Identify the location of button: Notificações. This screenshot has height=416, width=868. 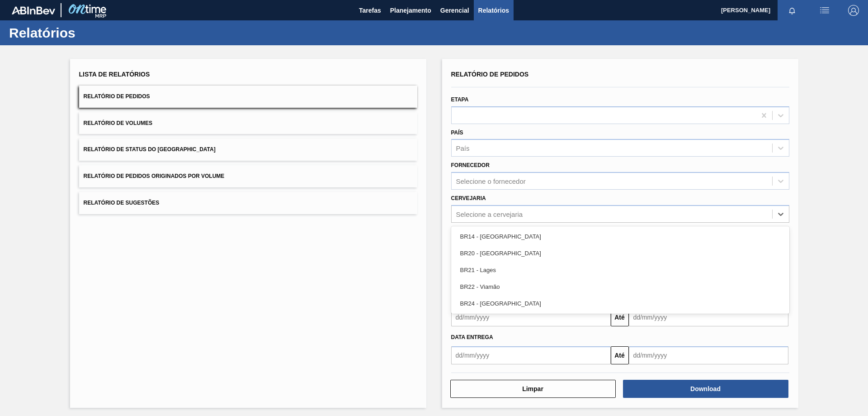
(792, 11).